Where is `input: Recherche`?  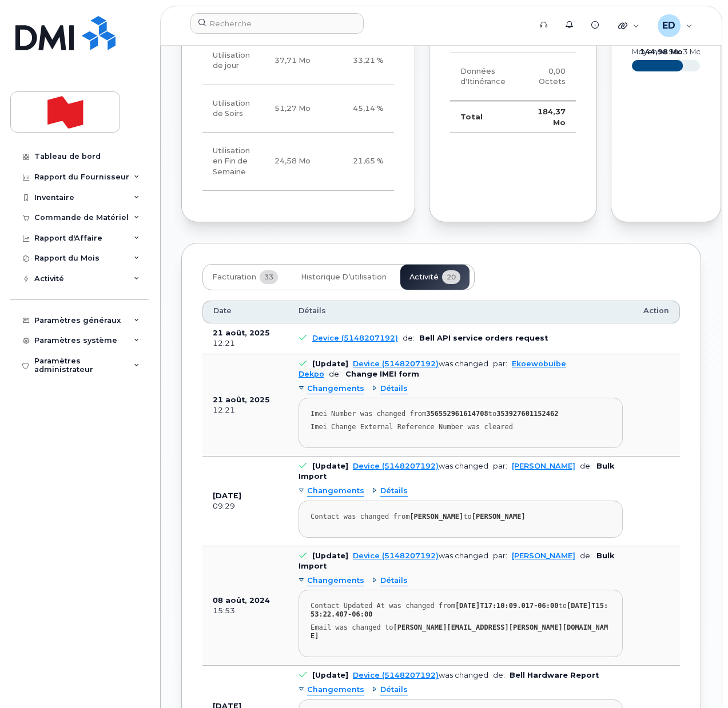 input: Recherche is located at coordinates (277, 24).